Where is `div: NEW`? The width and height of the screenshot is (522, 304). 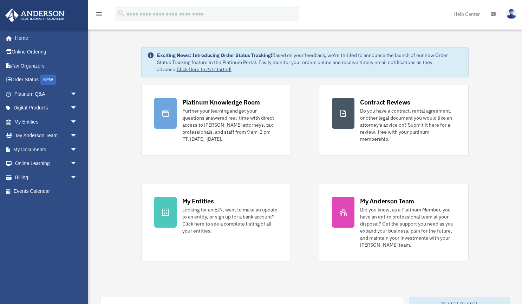 div: NEW is located at coordinates (48, 80).